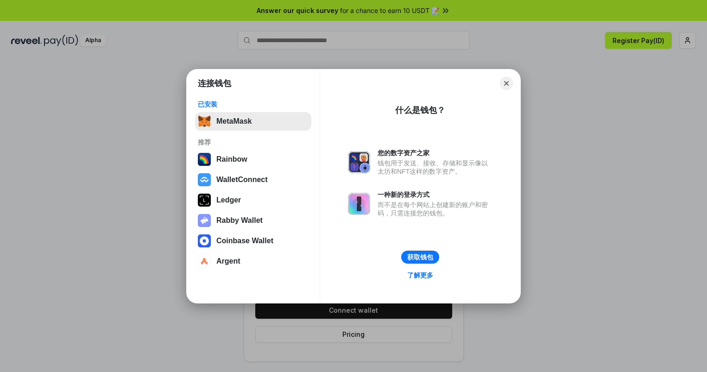  Describe the element at coordinates (242, 180) in the screenshot. I see `div: WalletConnect` at that location.